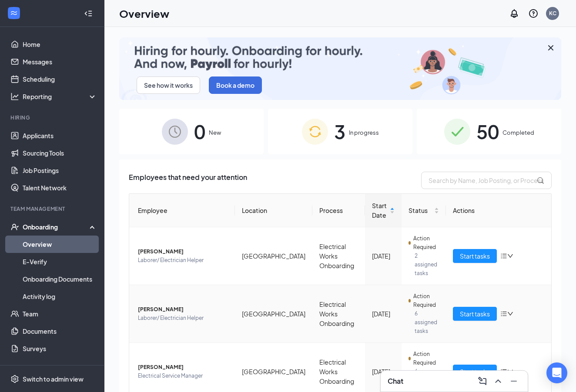 The width and height of the screenshot is (576, 392). Describe the element at coordinates (59, 331) in the screenshot. I see `a: Documents` at that location.